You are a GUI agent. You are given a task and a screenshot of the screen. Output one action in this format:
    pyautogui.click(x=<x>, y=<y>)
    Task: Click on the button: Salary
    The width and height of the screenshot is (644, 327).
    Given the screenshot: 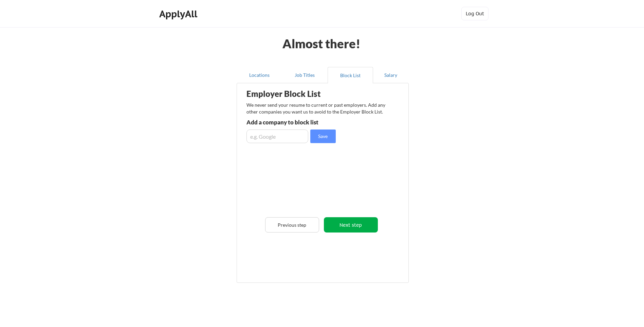 What is the action you would take?
    pyautogui.click(x=391, y=75)
    